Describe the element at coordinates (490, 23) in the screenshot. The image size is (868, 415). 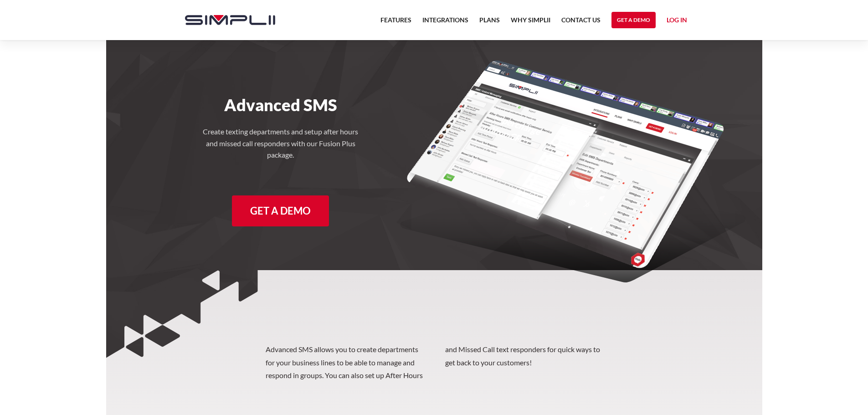
I see `a: Plans` at that location.